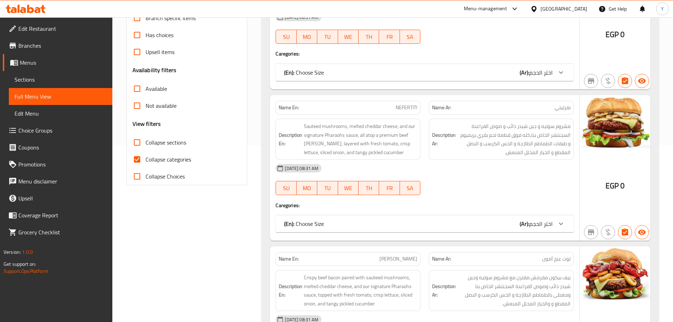  What do you see at coordinates (58, 63) in the screenshot?
I see `a: Menus` at bounding box center [58, 63].